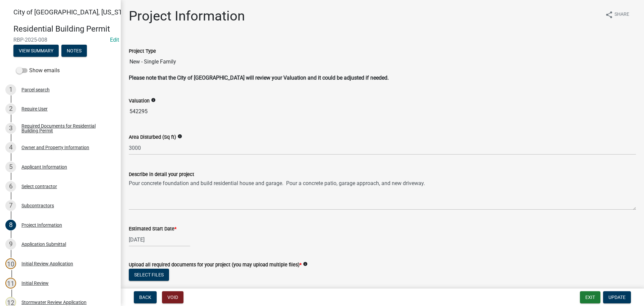  What do you see at coordinates (590, 297) in the screenshot?
I see `button: Exit` at bounding box center [590, 297].